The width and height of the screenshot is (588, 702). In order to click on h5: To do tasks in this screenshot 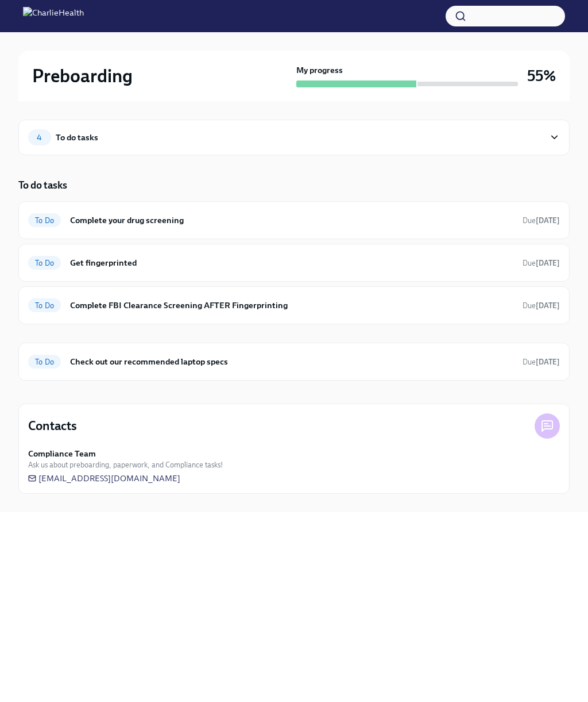, I will do `click(43, 185)`.